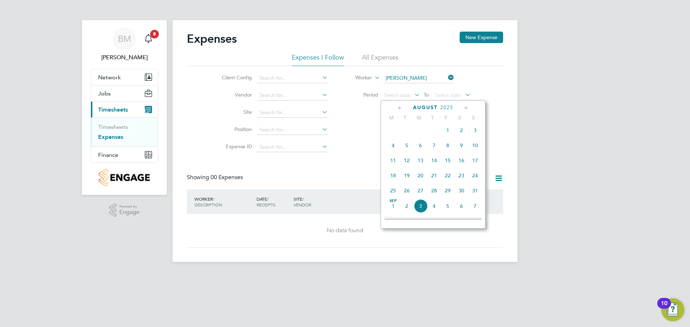 This screenshot has height=327, width=690. I want to click on span: W, so click(419, 118).